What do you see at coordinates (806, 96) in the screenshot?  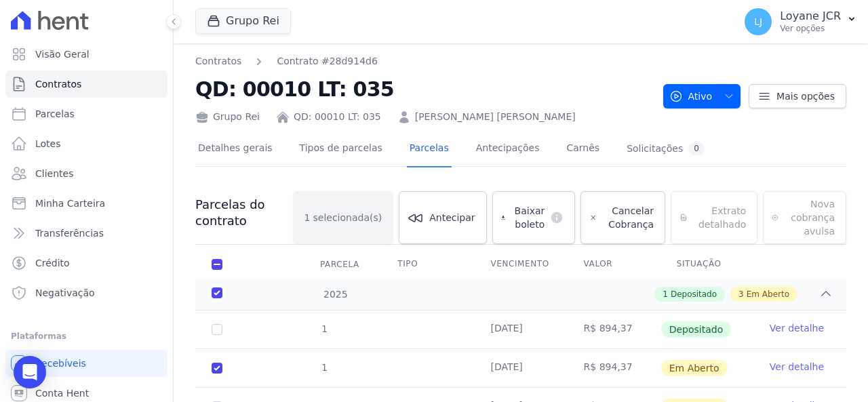 I see `span: Mais opções` at bounding box center [806, 96].